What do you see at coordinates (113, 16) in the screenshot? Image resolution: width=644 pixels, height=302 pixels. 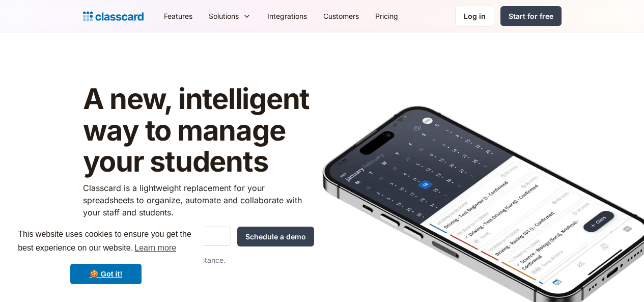 I see `a: Logo` at bounding box center [113, 16].